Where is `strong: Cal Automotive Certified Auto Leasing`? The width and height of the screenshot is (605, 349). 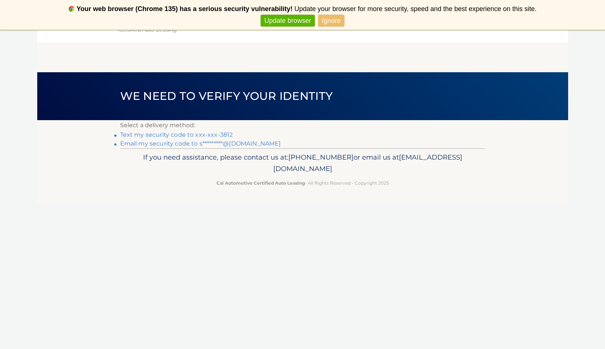
strong: Cal Automotive Certified Auto Leasing is located at coordinates (261, 183).